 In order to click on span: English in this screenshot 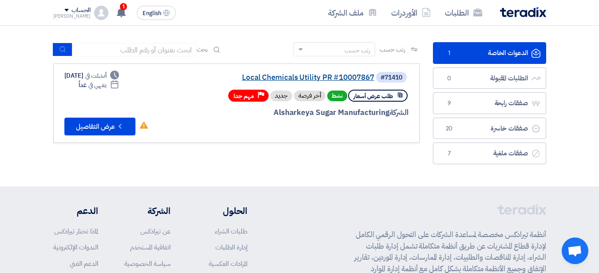, I will do `click(152, 13)`.